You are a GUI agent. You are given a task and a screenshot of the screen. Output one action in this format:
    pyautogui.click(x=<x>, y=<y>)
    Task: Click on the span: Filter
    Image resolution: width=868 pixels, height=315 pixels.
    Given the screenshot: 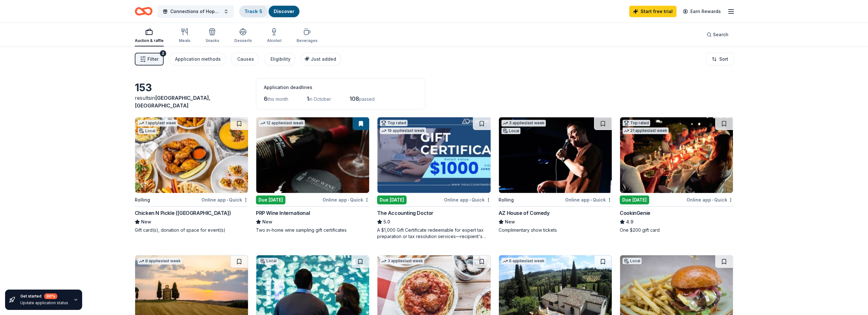 What is the action you would take?
    pyautogui.click(x=153, y=59)
    